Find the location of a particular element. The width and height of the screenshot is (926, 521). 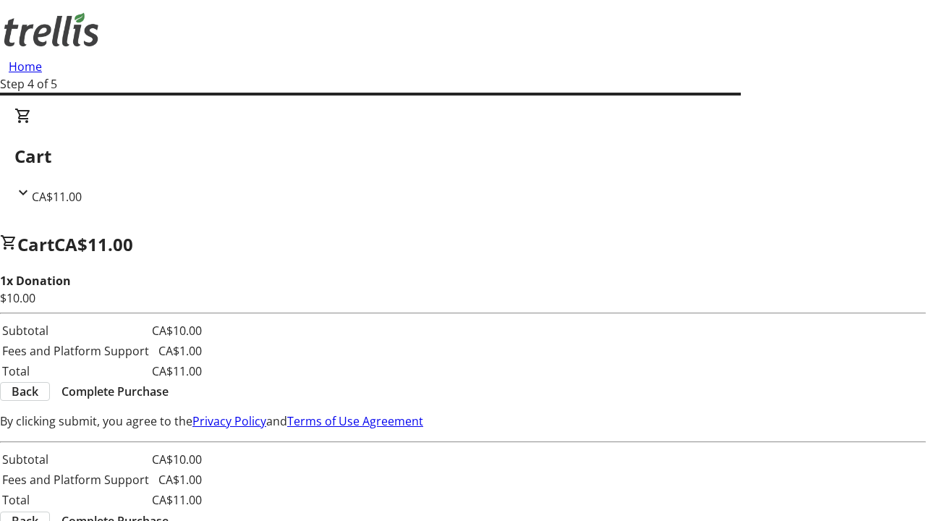

a: Terms of Use Agreement is located at coordinates (355, 421).